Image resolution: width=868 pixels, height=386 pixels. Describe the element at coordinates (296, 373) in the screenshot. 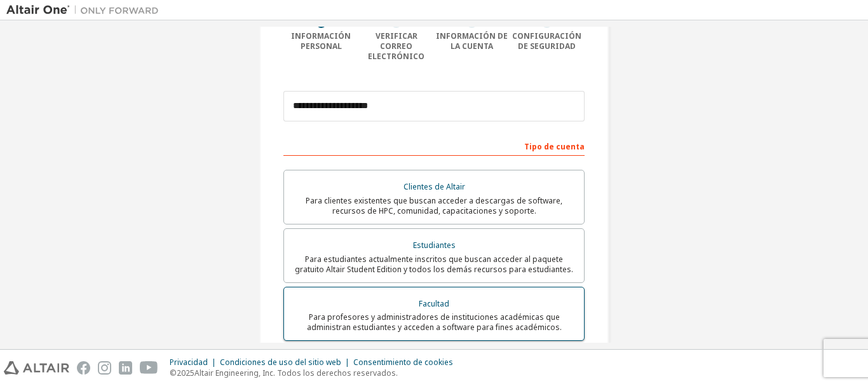

I see `font: Altair Engineering, Inc. Todos los derechos reservados.` at that location.